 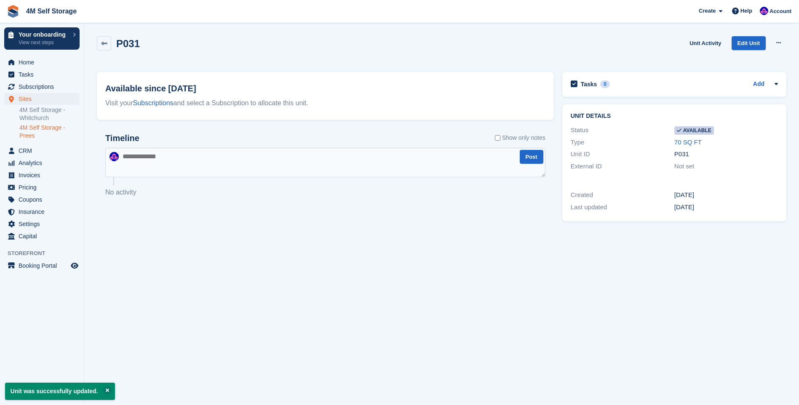 What do you see at coordinates (44, 200) in the screenshot?
I see `span: Coupons` at bounding box center [44, 200].